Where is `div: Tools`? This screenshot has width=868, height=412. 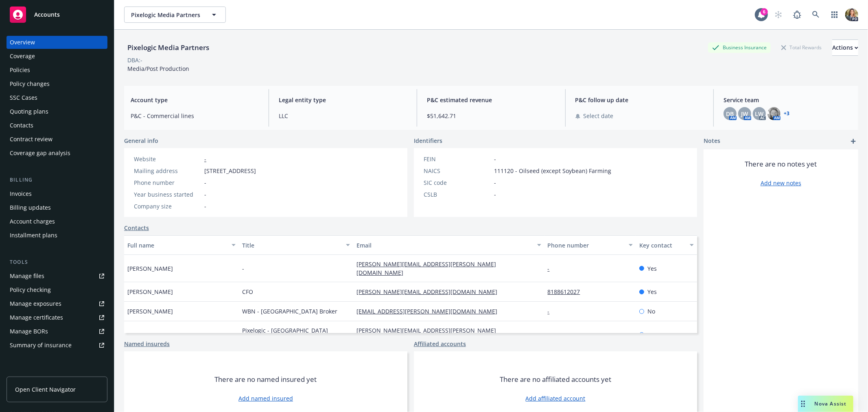 div: Tools is located at coordinates (57, 263).